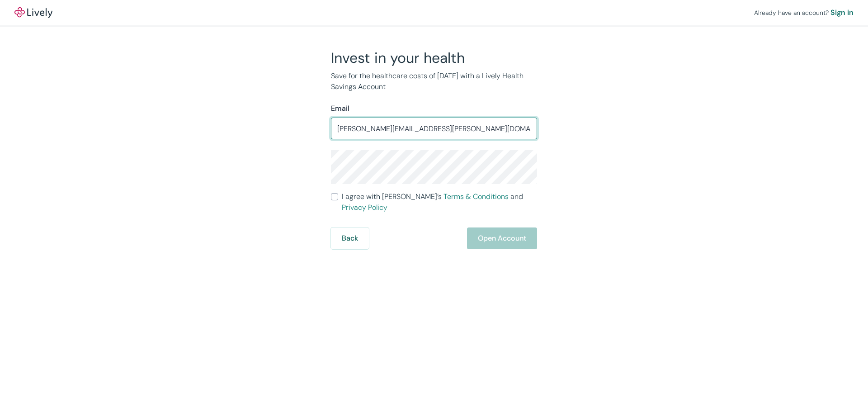  I want to click on img: Lively, so click(33, 13).